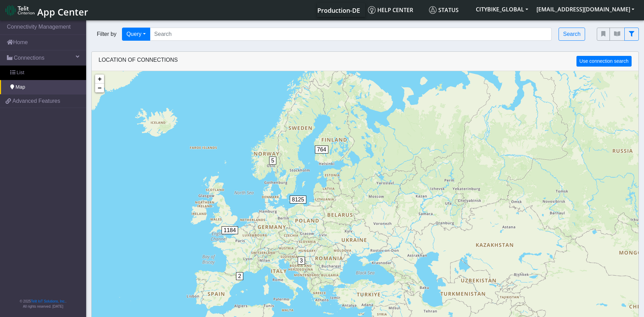  What do you see at coordinates (273, 161) in the screenshot?
I see `span: 5` at bounding box center [273, 161].